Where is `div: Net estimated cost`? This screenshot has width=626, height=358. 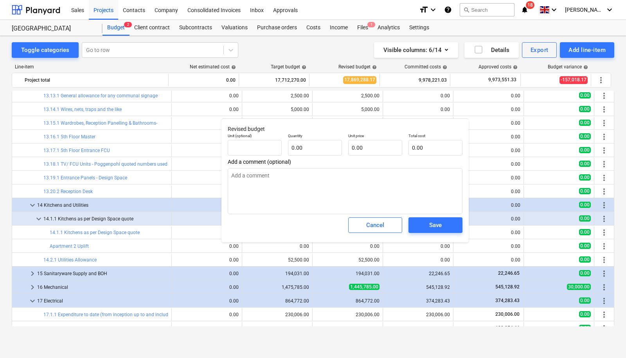 div: Net estimated cost is located at coordinates (213, 67).